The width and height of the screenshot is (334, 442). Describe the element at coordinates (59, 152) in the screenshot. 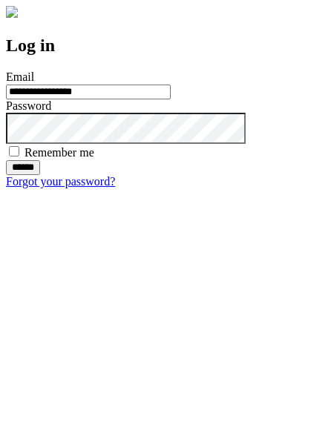

I see `label: Remember me` at that location.